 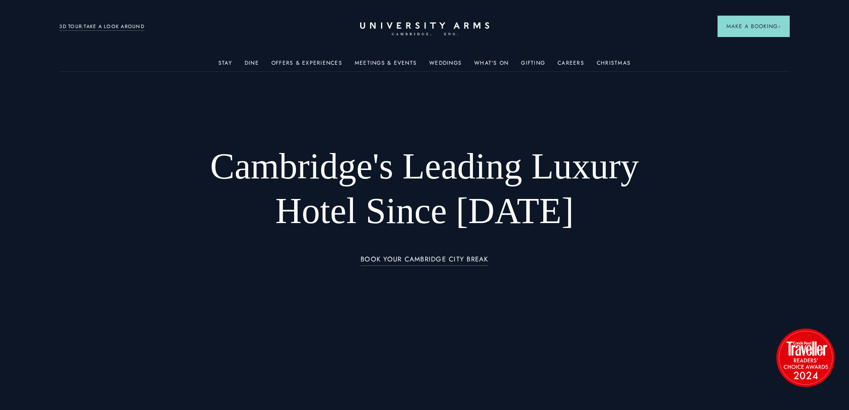 I want to click on img: Arrow icon, so click(x=779, y=26).